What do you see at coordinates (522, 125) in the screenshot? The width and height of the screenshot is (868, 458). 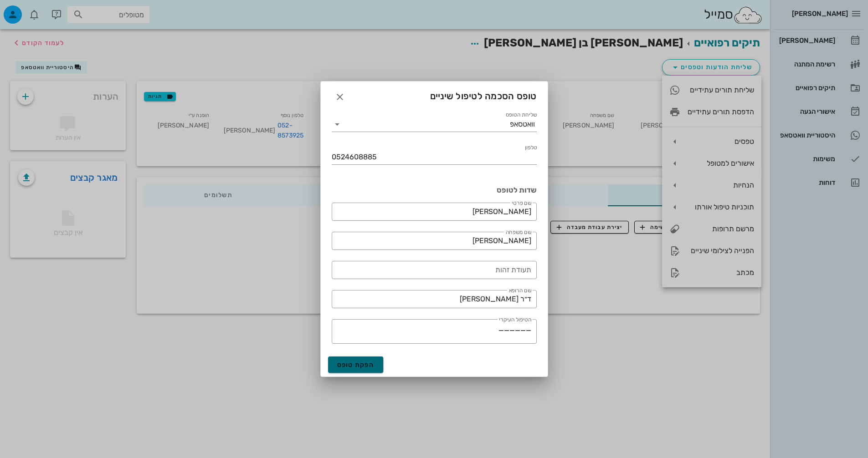 I see `div: וואטסאפ` at bounding box center [522, 125].